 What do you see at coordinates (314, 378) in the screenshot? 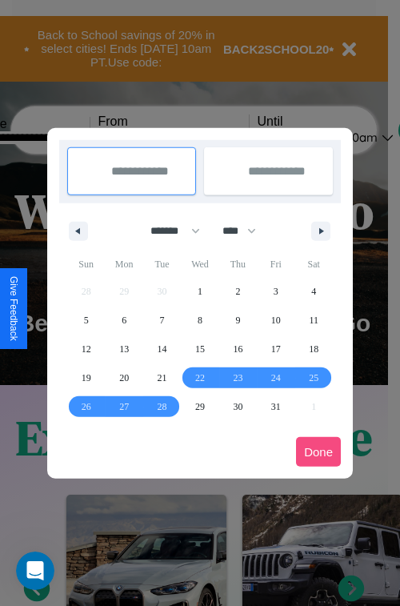
I see `span: 25` at bounding box center [314, 378].